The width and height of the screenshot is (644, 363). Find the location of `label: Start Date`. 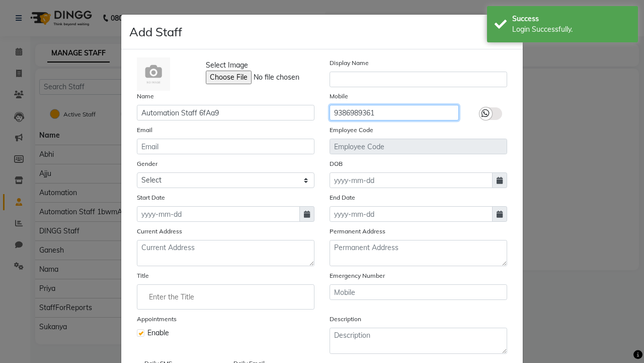

label: Start Date is located at coordinates (151, 198).